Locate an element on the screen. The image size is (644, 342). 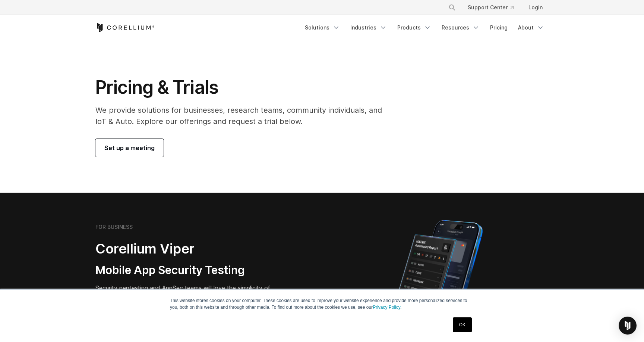
p: We provide solutions for businesses, research teams, community individuals, and IoT & Auto. Explo... is located at coordinates (244, 116).